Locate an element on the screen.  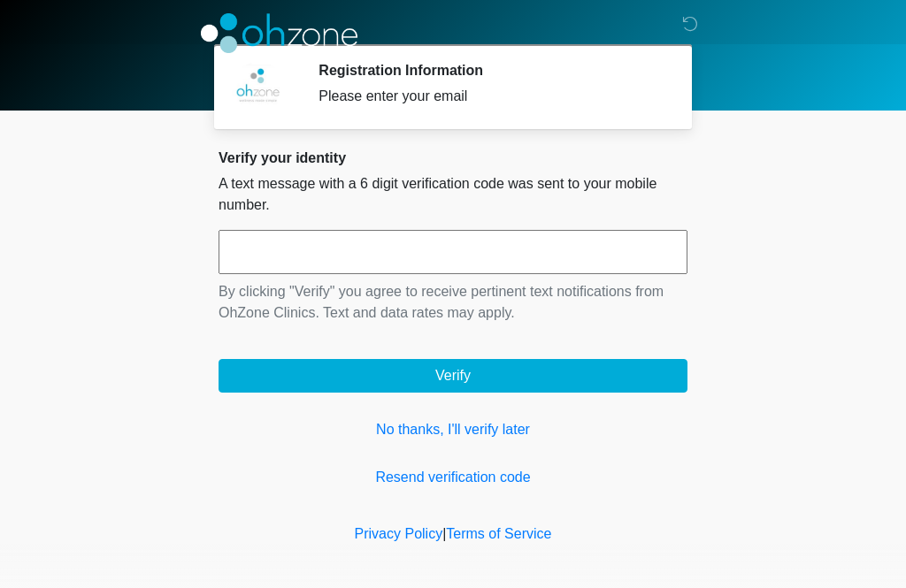
h2: Registration Information is located at coordinates (490, 70).